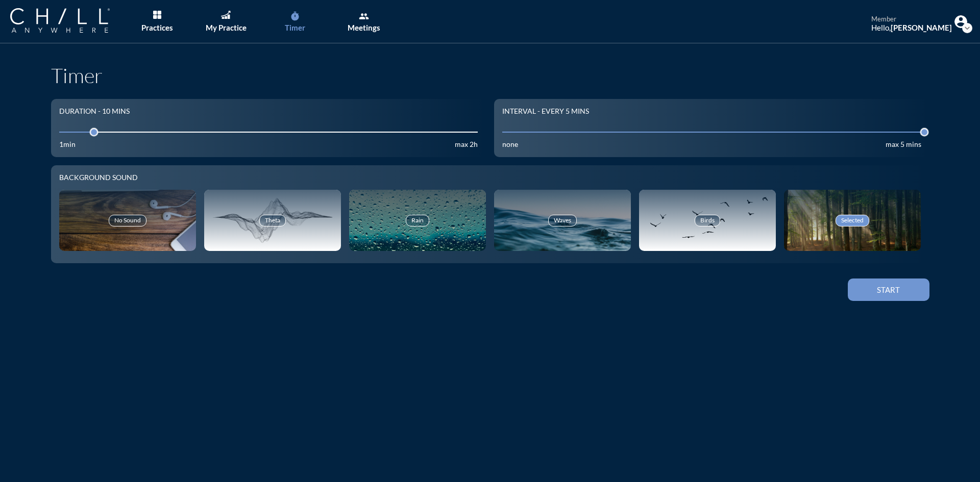 This screenshot has width=980, height=482. Describe the element at coordinates (417, 221) in the screenshot. I see `div: Rain` at that location.